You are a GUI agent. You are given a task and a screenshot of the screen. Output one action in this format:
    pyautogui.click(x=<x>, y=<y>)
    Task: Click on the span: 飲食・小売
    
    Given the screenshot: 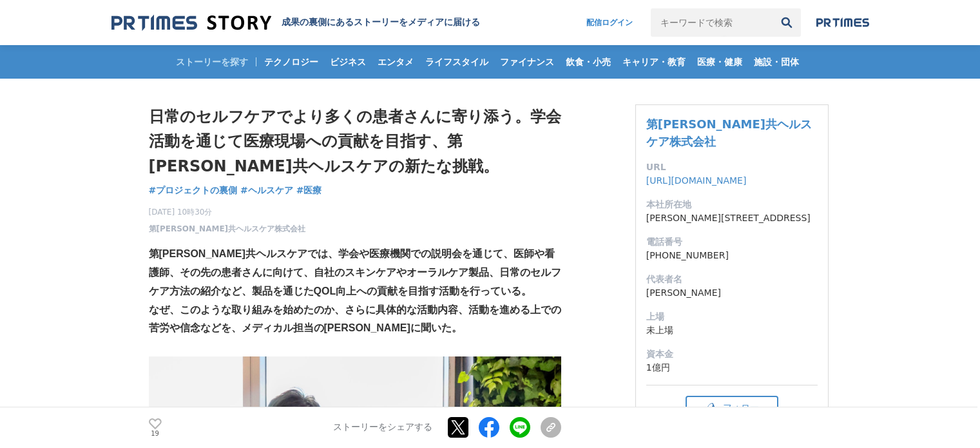 What is the action you would take?
    pyautogui.click(x=588, y=62)
    